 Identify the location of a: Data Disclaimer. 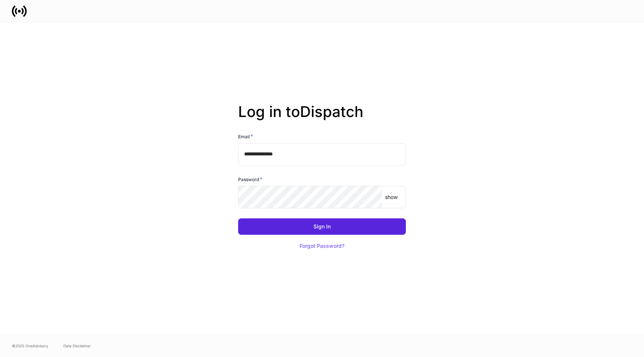
(77, 346).